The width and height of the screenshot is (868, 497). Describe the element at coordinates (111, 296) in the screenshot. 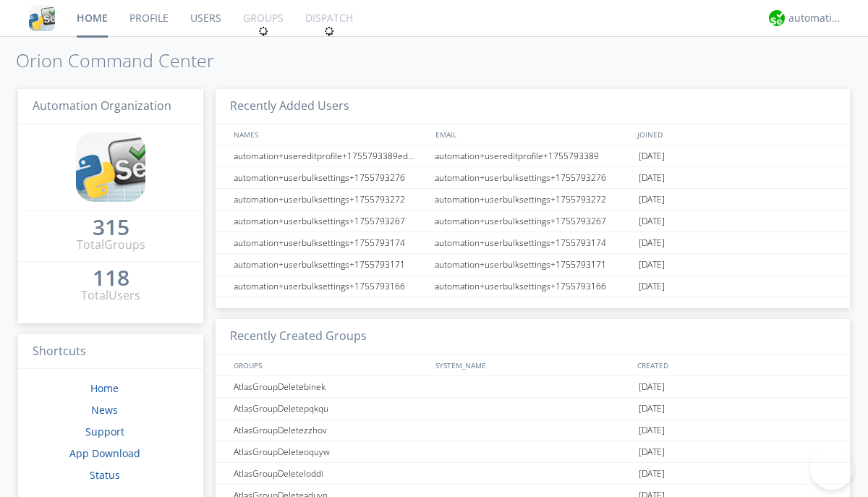

I see `div: Total Users` at that location.